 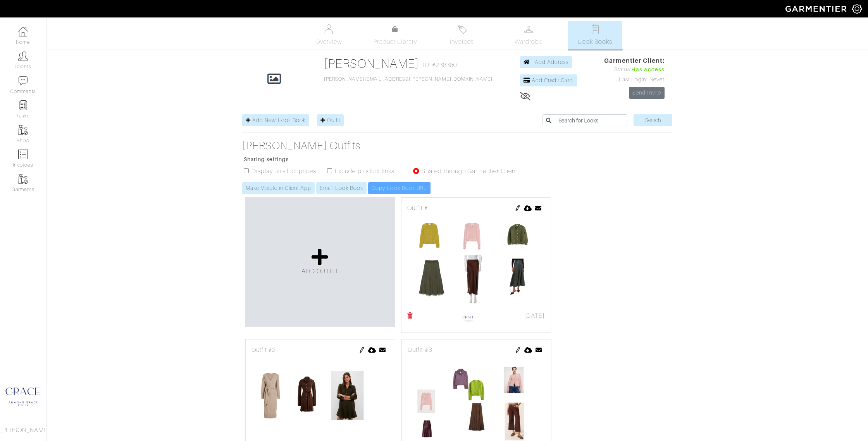 I want to click on span: Invoices, so click(x=461, y=42).